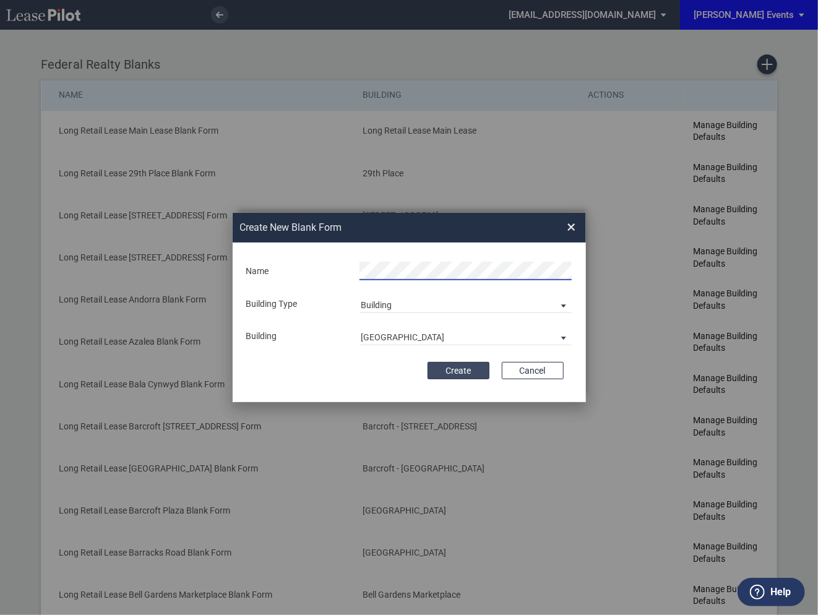  What do you see at coordinates (465, 336) in the screenshot?
I see `md-select: Building Type: Hastings Ranch` at bounding box center [465, 336].